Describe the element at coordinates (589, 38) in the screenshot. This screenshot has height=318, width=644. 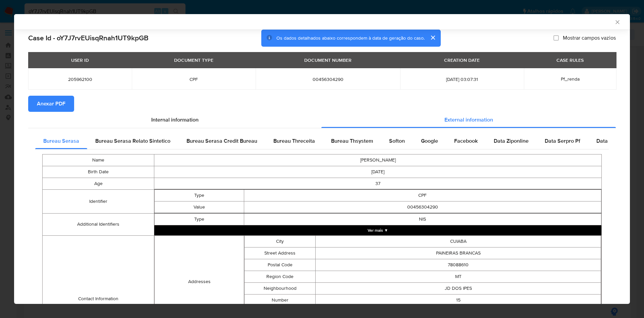
I see `span: Mostrar campos vazios` at that location.